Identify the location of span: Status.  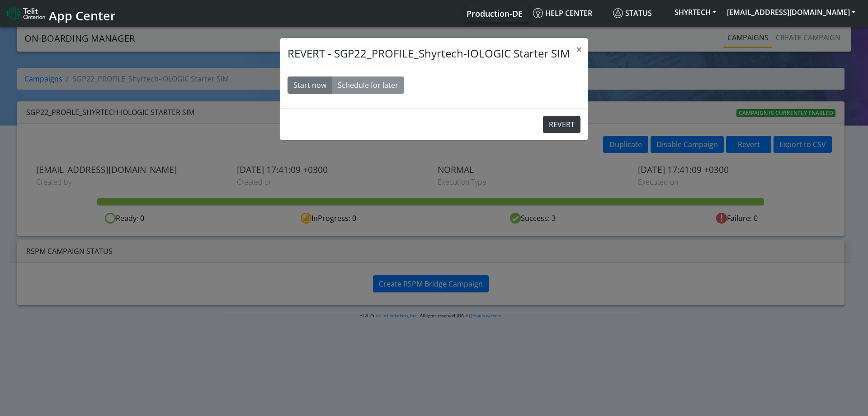
(632, 13).